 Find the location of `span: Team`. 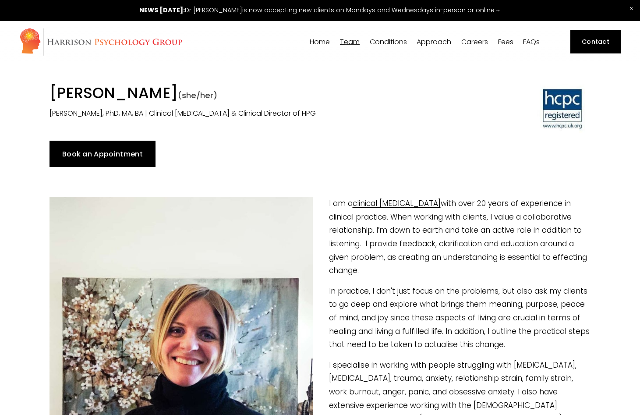

span: Team is located at coordinates (350, 42).